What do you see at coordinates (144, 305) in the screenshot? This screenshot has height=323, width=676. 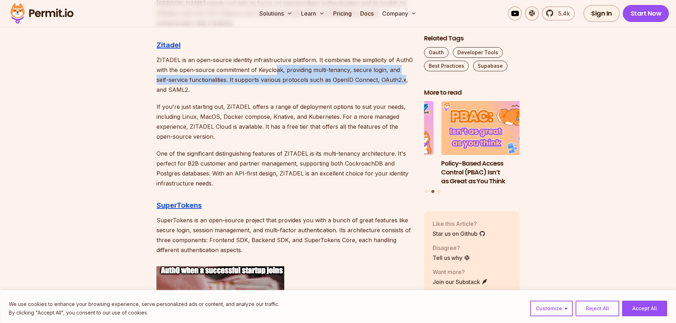 I see `p: We use cookies to enhance your browsing experience, serve personalized ads or content, and analyz...` at bounding box center [144, 305].